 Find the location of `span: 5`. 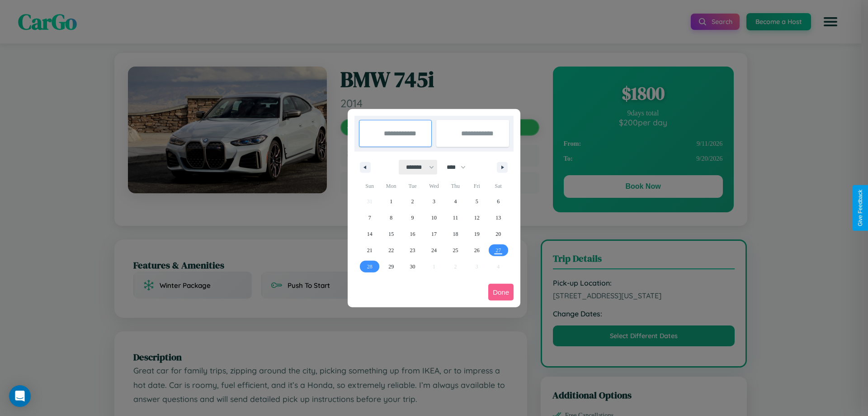

span: 5 is located at coordinates (477, 201).